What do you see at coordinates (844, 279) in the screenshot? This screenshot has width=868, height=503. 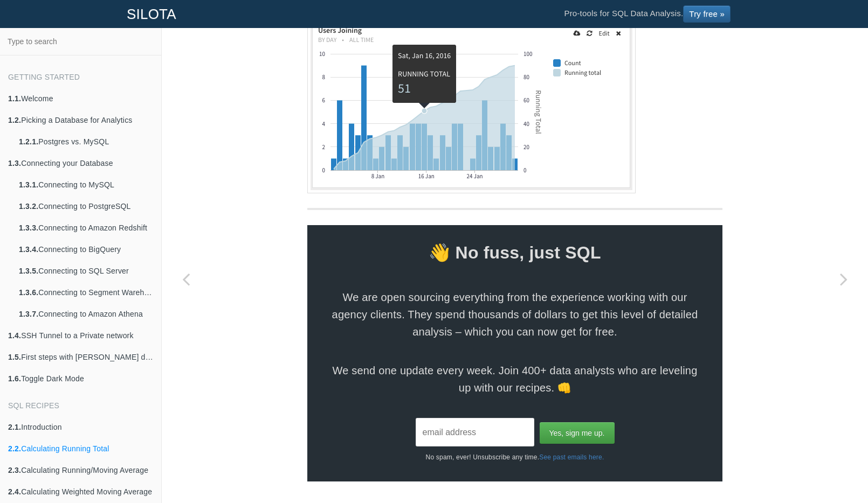 I see `a: Next page: Calculating Running/Moving Average` at bounding box center [844, 279].